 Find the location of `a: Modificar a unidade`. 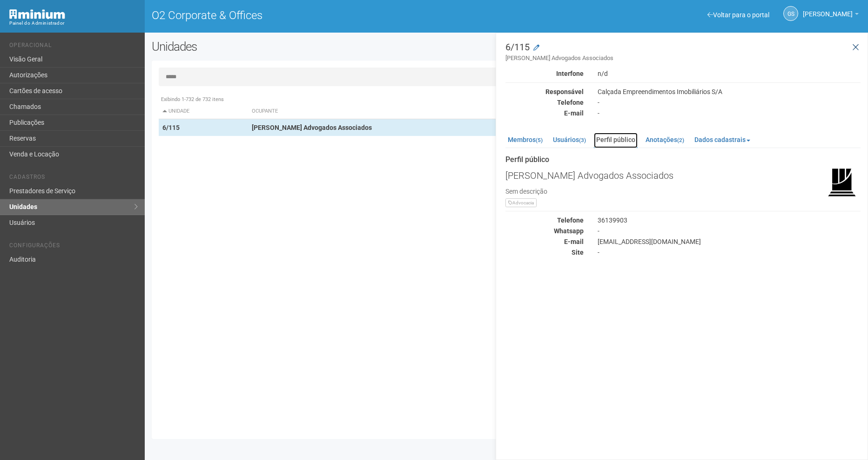

a: Modificar a unidade is located at coordinates (537, 48).